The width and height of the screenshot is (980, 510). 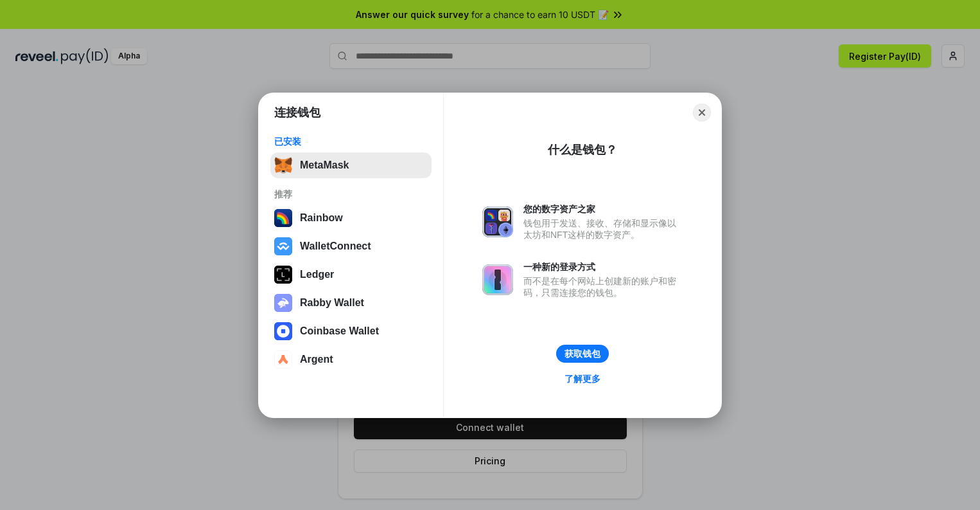 I want to click on button: MetaMask, so click(x=350, y=165).